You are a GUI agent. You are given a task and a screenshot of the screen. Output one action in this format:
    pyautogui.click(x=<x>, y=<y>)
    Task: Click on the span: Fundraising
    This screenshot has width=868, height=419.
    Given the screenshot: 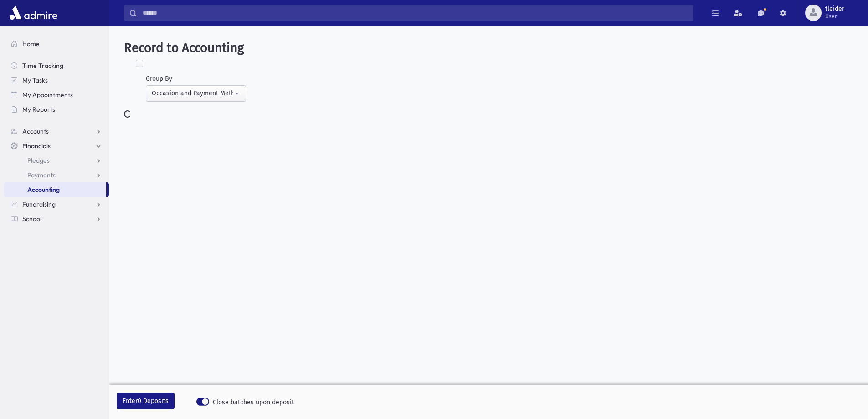 What is the action you would take?
    pyautogui.click(x=39, y=204)
    